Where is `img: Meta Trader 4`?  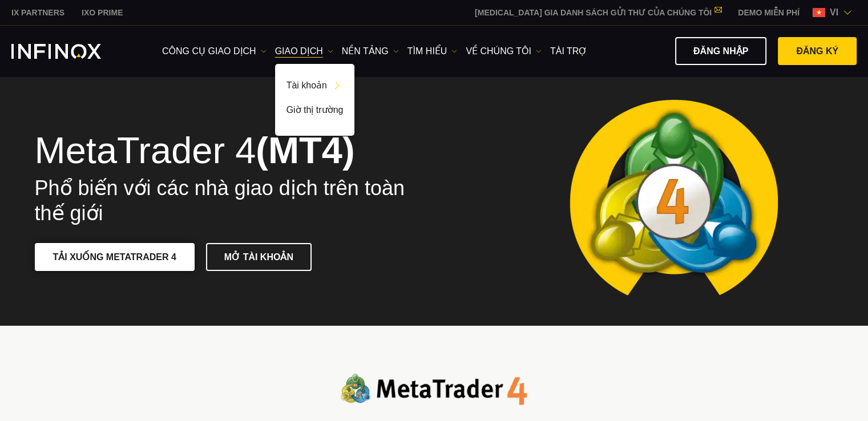
img: Meta Trader 4 is located at coordinates (673, 201).